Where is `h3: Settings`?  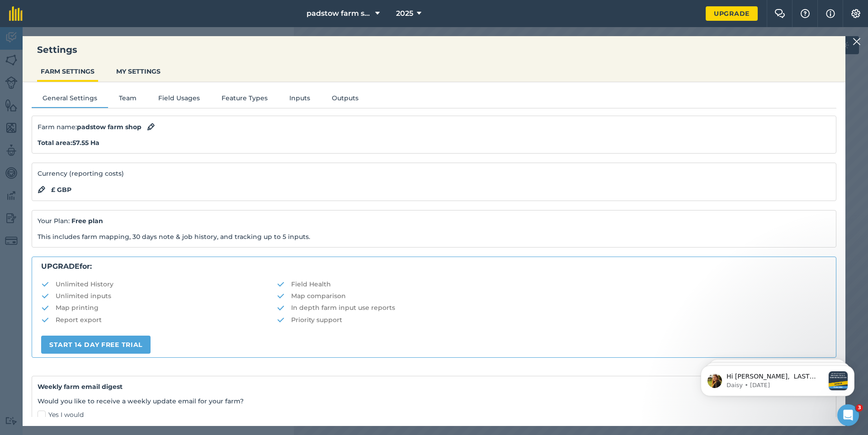
h3: Settings is located at coordinates (434, 50).